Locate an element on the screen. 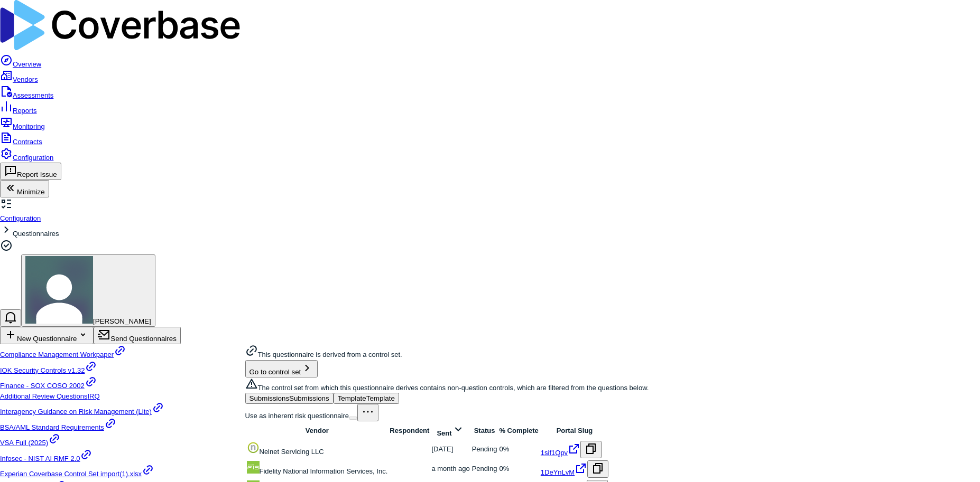  a: Finance - SOX COSO 2002 is located at coordinates (91, 386).